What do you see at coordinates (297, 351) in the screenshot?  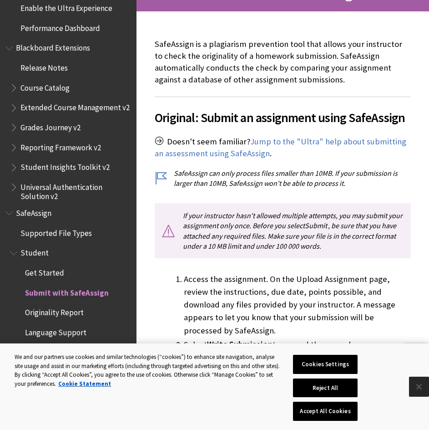 I see `li: Select to expand the area where you can type your submission.` at bounding box center [297, 351].